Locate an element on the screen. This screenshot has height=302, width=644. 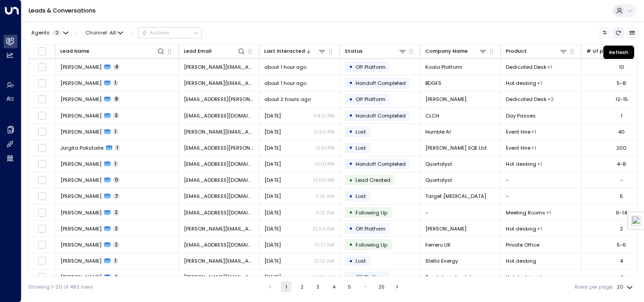
span: Clint is located at coordinates (446, 229).